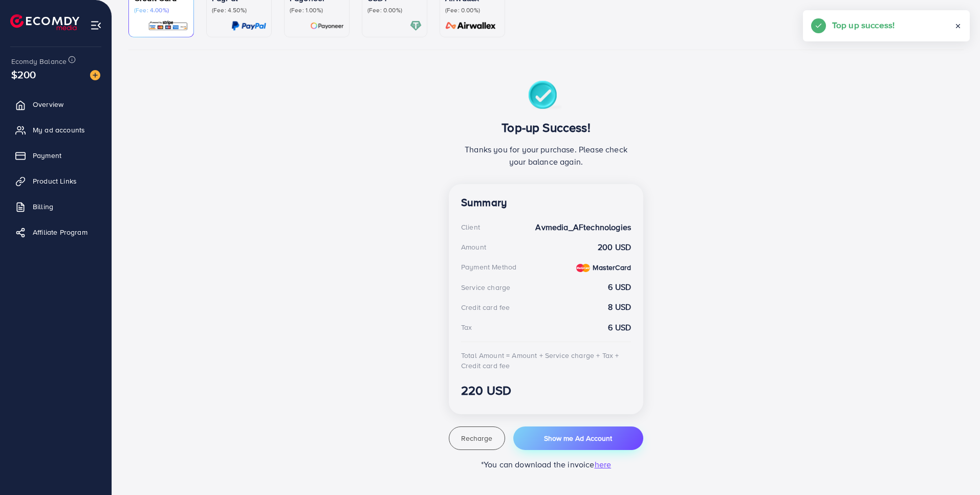 The height and width of the screenshot is (495, 980). What do you see at coordinates (47, 156) in the screenshot?
I see `span: Payment` at bounding box center [47, 156].